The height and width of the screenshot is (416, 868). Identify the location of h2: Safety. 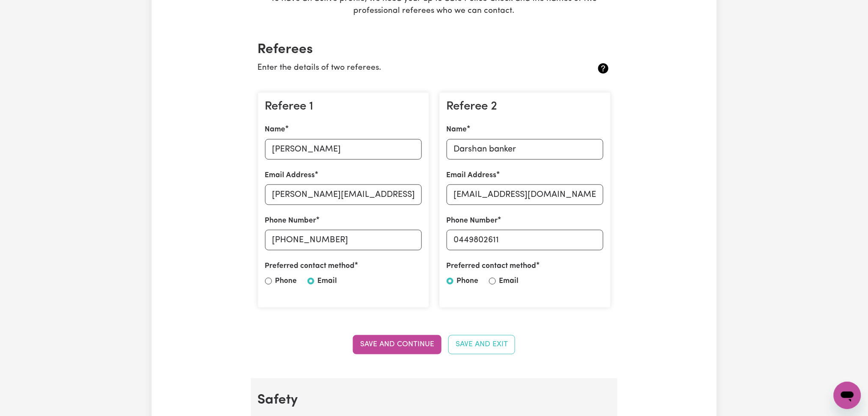
(434, 400).